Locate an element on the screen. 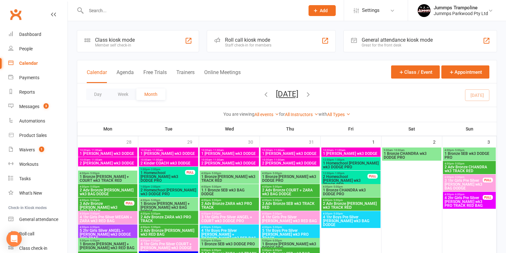 The width and height of the screenshot is (506, 253). th: Mon is located at coordinates (108, 129).